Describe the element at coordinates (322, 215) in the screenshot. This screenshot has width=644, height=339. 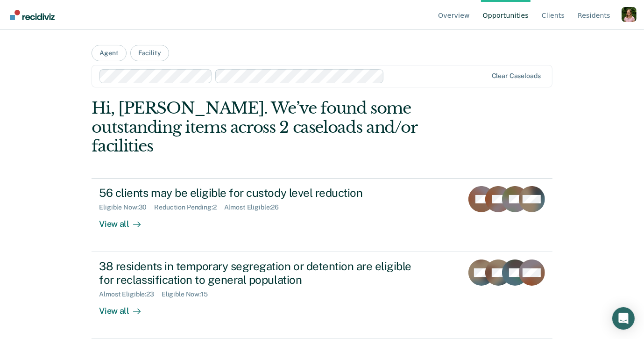
I see `a: 56 clients may be eligible for custody level reductionEligible Now:30Reduction Pending:2Almost El...` at that location.